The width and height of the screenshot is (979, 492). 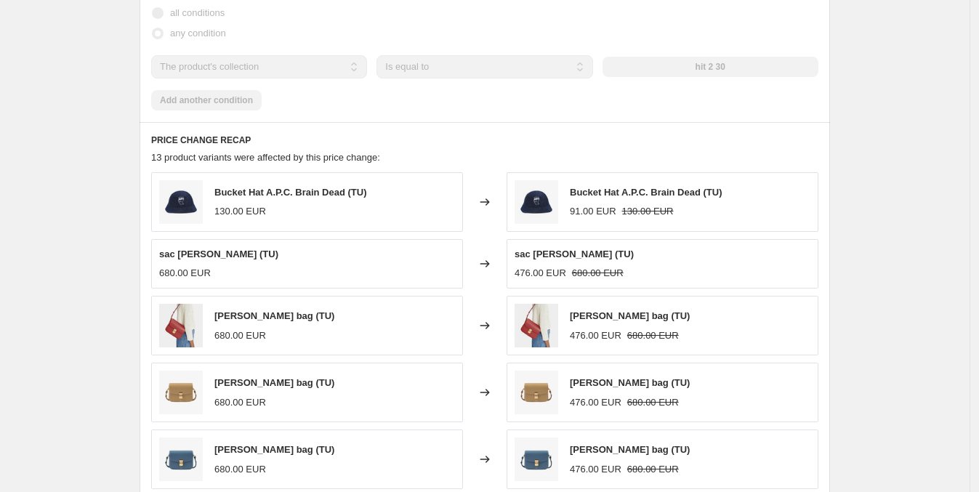 What do you see at coordinates (198, 33) in the screenshot?
I see `span: any condition` at bounding box center [198, 33].